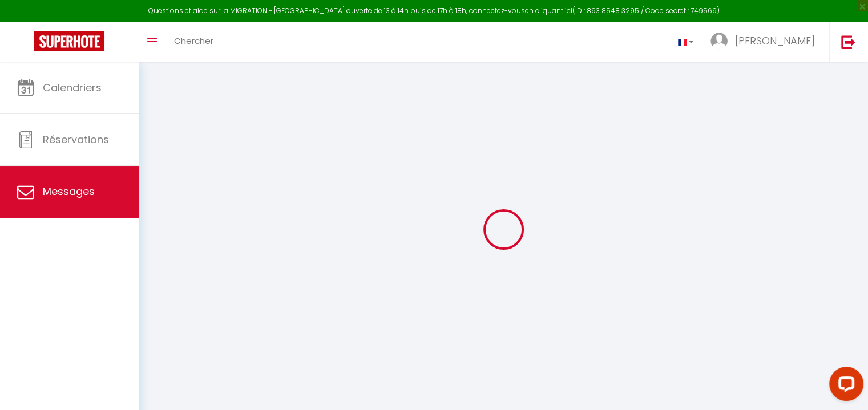  What do you see at coordinates (72, 87) in the screenshot?
I see `span: Calendriers` at bounding box center [72, 87].